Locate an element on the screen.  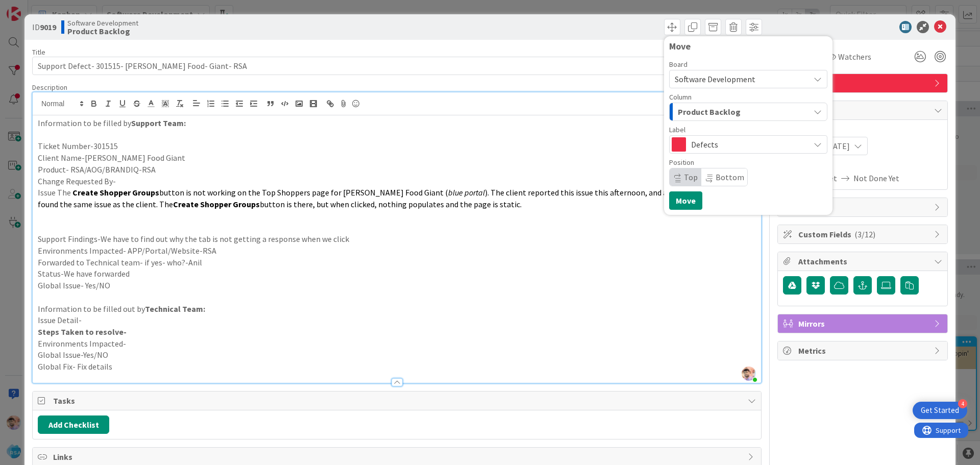
b: Product Backlog is located at coordinates (102, 31).